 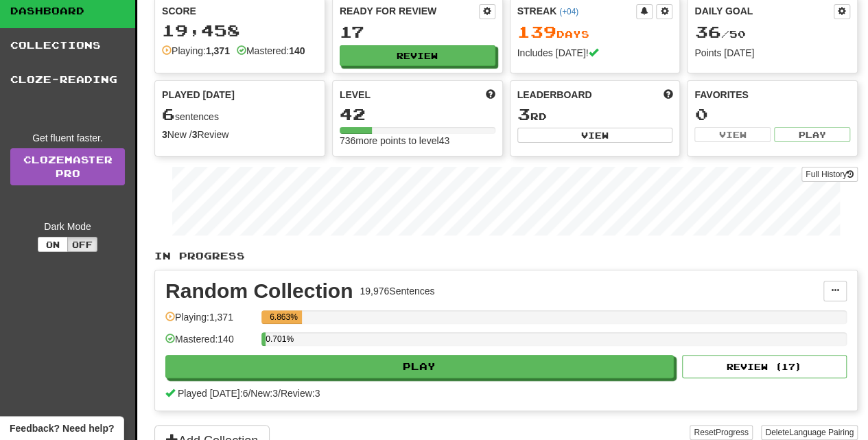 What do you see at coordinates (239, 30) in the screenshot?
I see `div: 19,458` at bounding box center [239, 30].